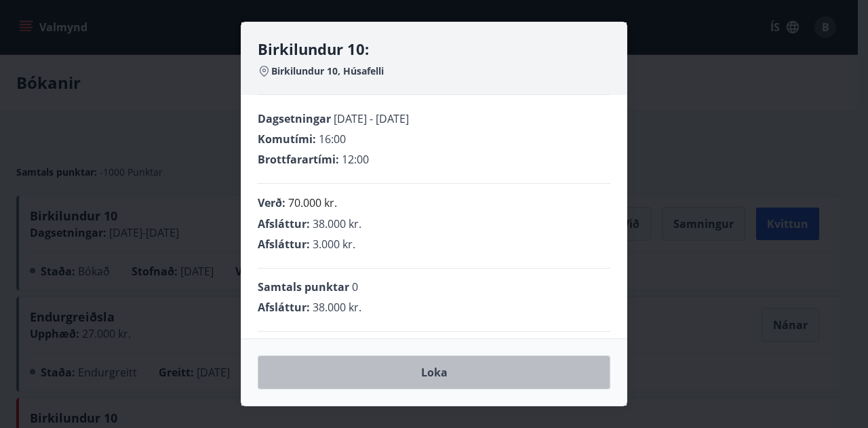 The width and height of the screenshot is (868, 428). Describe the element at coordinates (332, 139) in the screenshot. I see `span: 16:00` at that location.